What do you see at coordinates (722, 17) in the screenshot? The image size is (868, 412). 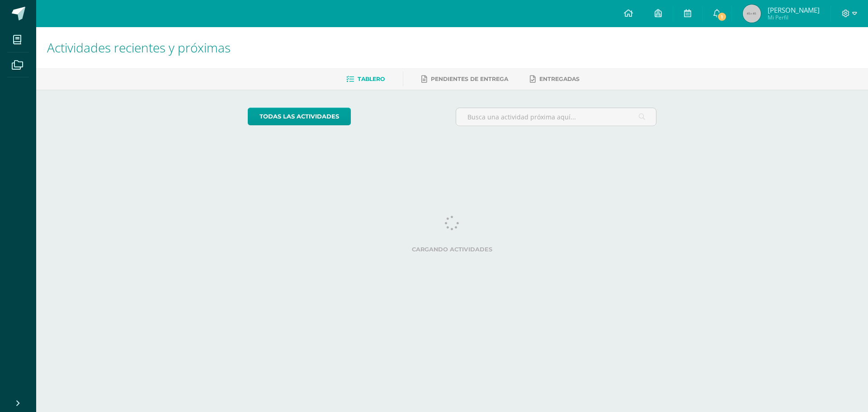 I see `span: 1` at bounding box center [722, 17].